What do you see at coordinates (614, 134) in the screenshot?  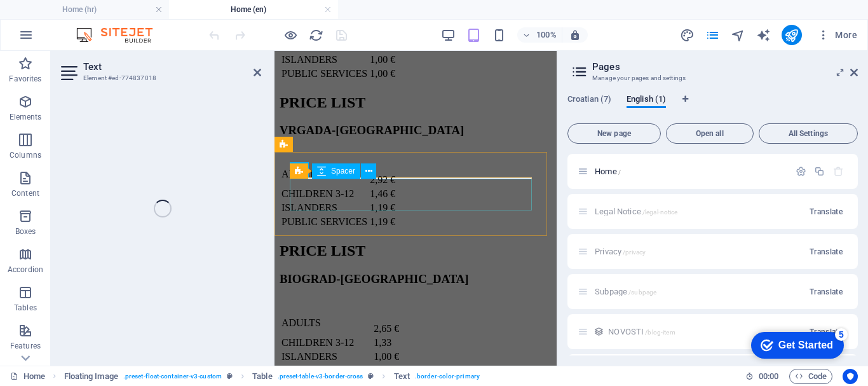 I see `span: New page` at bounding box center [614, 134].